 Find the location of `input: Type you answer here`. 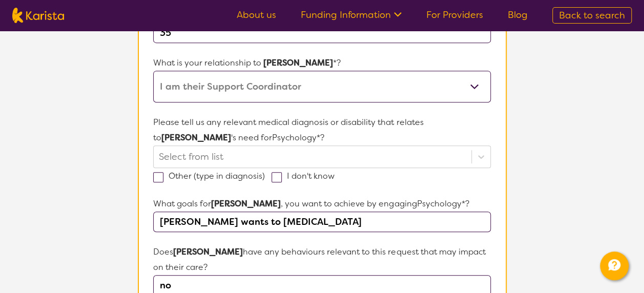

input: Type you answer here is located at coordinates (322, 222).